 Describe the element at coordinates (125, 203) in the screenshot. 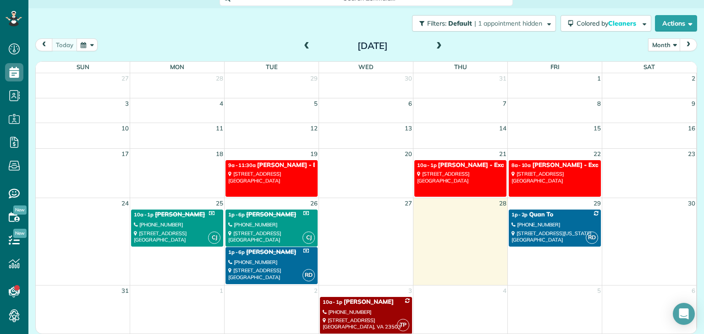

I see `a: 24` at that location.